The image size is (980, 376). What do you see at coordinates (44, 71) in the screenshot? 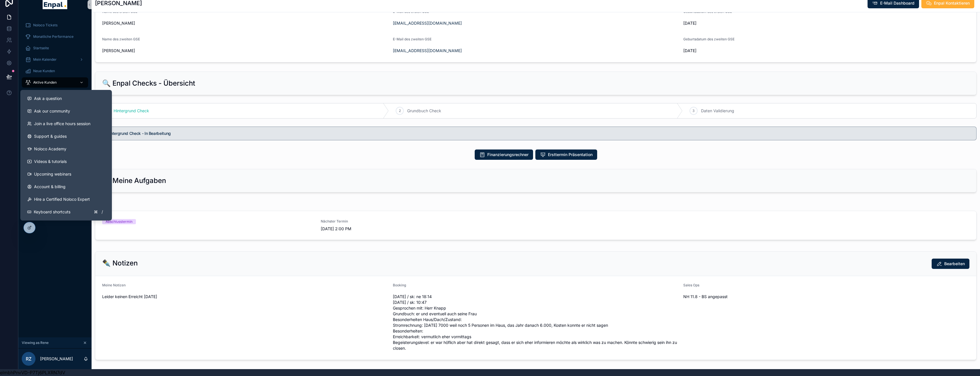
I see `span: Neue Kunden` at bounding box center [44, 71].